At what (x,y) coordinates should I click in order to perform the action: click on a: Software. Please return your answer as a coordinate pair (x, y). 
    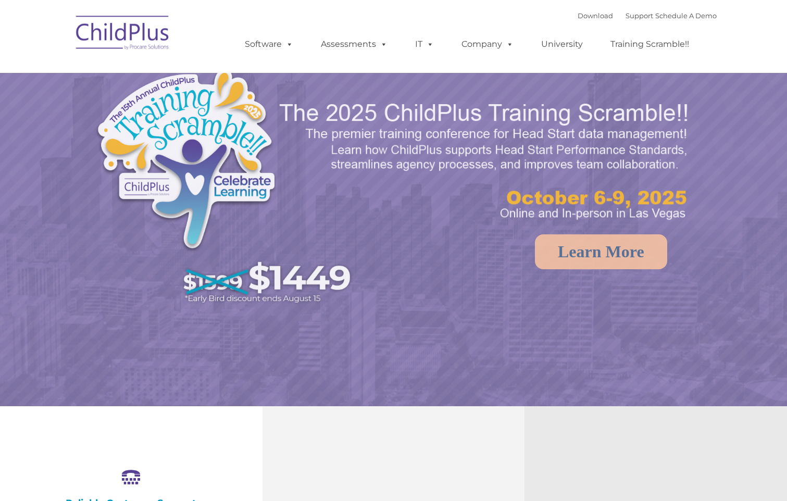
    Looking at the image, I should click on (269, 44).